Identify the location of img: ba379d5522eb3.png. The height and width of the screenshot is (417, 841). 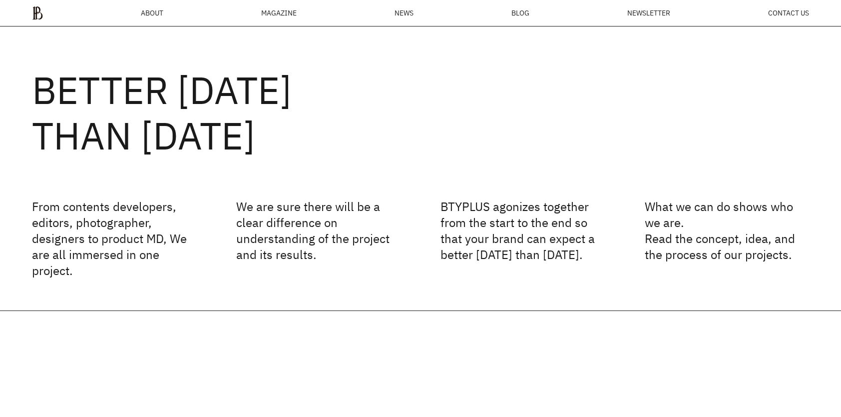
(37, 13).